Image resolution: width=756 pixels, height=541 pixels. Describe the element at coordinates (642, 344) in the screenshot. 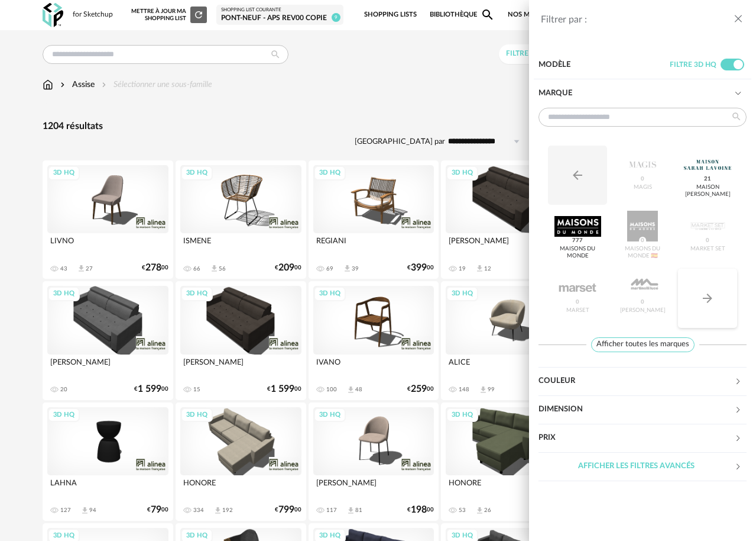

I see `span: Afficher toutes les marques` at that location.